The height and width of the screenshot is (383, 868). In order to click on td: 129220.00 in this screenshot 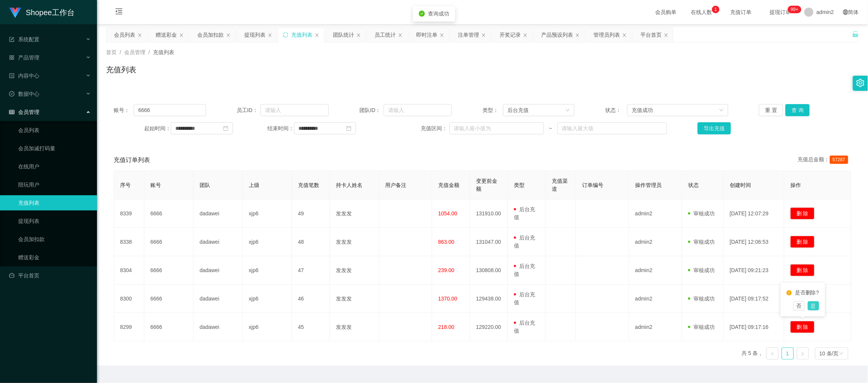, I will do `click(489, 327)`.